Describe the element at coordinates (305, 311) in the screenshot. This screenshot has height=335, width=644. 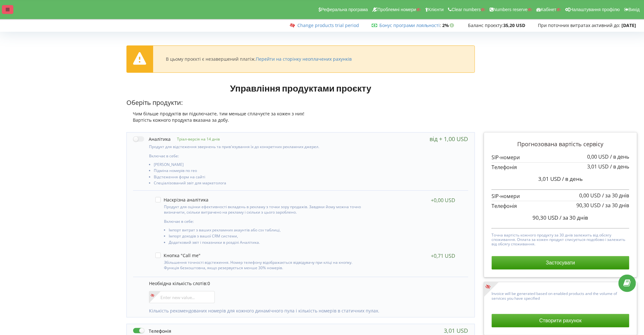
I see `p: Кількість рекомендованих номерів для кожного динамічного пула і кількість номерів в статичних пулах.` at that location.